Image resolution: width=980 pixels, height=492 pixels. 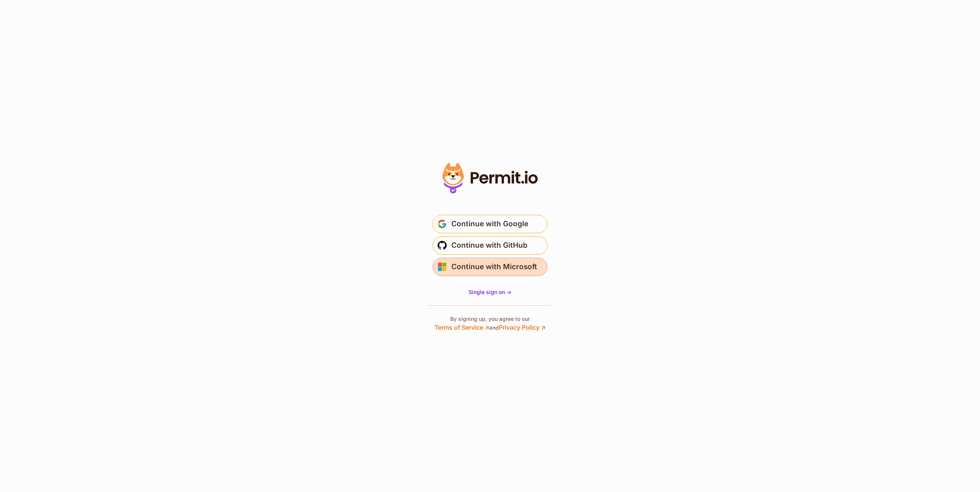 I want to click on p: By signing up, you agree to our and, so click(x=490, y=324).